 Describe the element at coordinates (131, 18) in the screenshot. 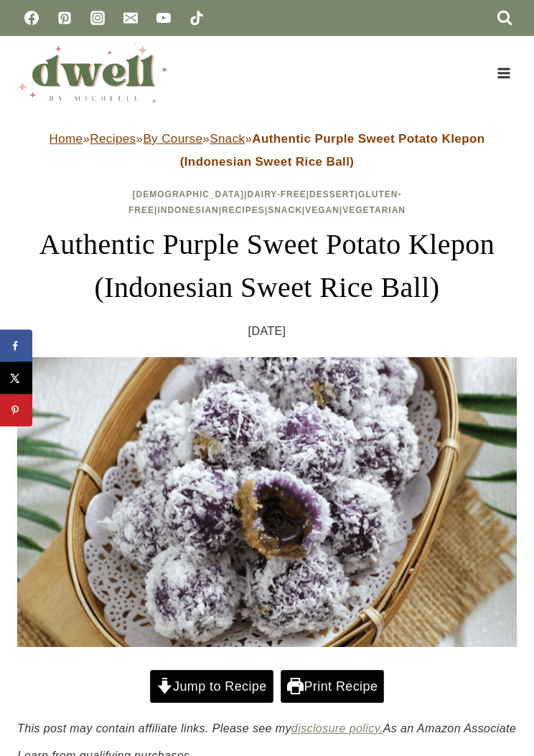

I see `a: Email` at that location.